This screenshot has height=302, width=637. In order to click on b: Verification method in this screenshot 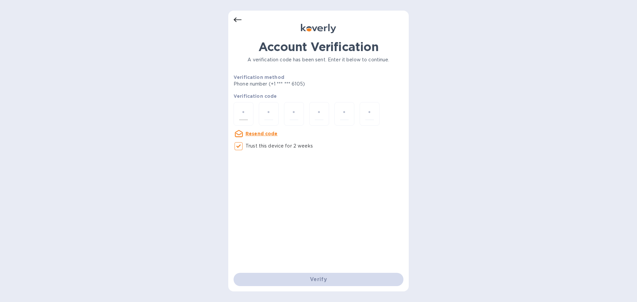, I will do `click(259, 77)`.